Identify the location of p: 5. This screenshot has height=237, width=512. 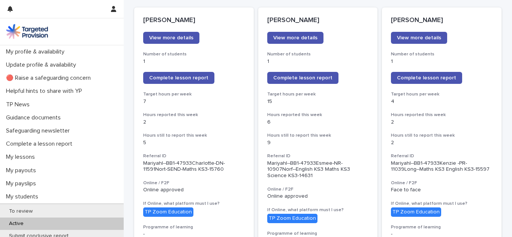
(194, 143).